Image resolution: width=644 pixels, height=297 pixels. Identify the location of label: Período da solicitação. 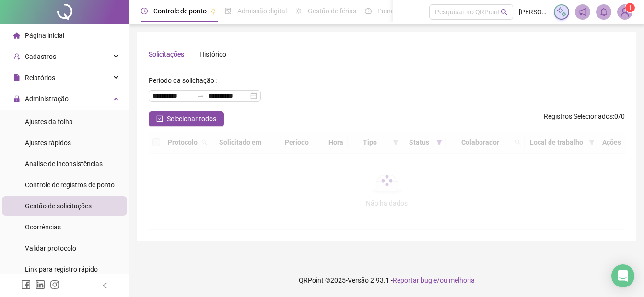
(185, 80).